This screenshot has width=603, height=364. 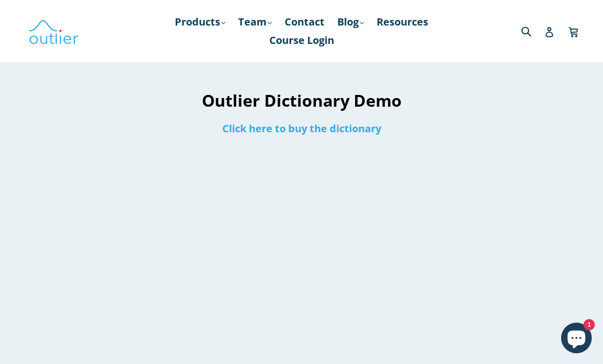 What do you see at coordinates (301, 128) in the screenshot?
I see `a: Click here to buy the dictionary` at bounding box center [301, 128].